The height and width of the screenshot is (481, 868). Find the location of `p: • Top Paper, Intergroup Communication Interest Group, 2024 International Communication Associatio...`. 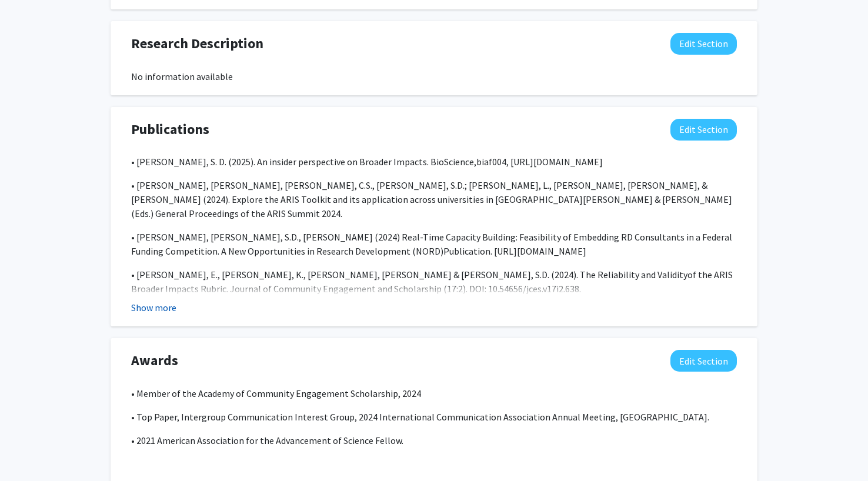

p: • Top Paper, Intergroup Communication Interest Group, 2024 International Communication Associatio... is located at coordinates (434, 417).